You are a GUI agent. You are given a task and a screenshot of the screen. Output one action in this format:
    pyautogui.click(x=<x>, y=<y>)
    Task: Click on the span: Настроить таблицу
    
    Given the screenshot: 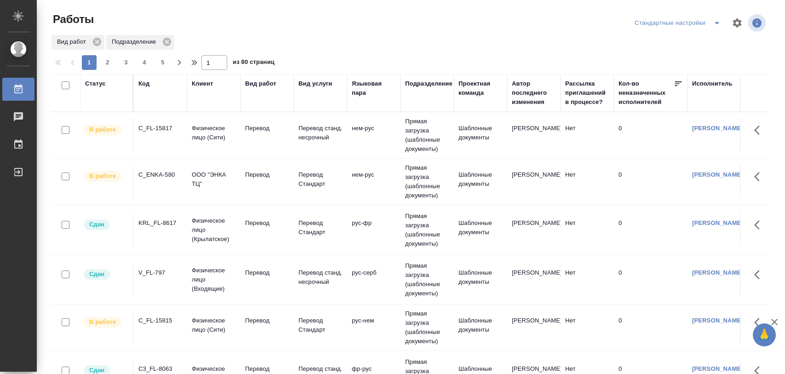 What is the action you would take?
    pyautogui.click(x=737, y=23)
    